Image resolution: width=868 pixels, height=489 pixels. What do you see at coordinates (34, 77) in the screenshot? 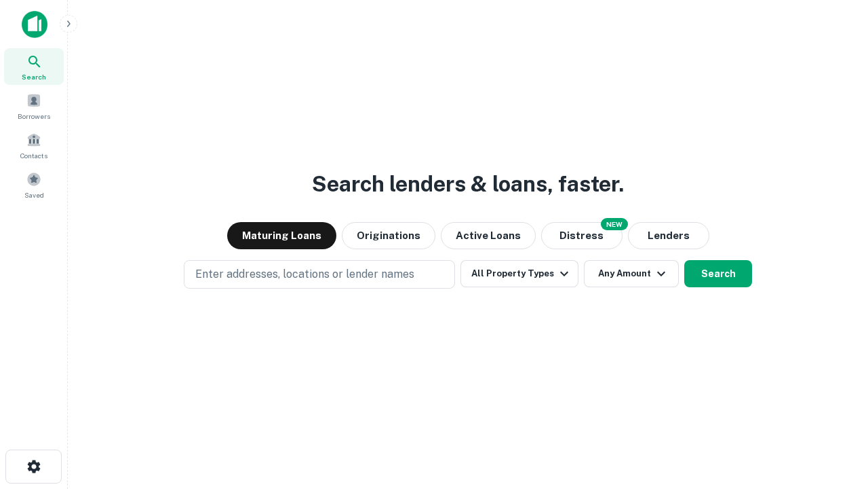
I see `span: Search` at bounding box center [34, 77].